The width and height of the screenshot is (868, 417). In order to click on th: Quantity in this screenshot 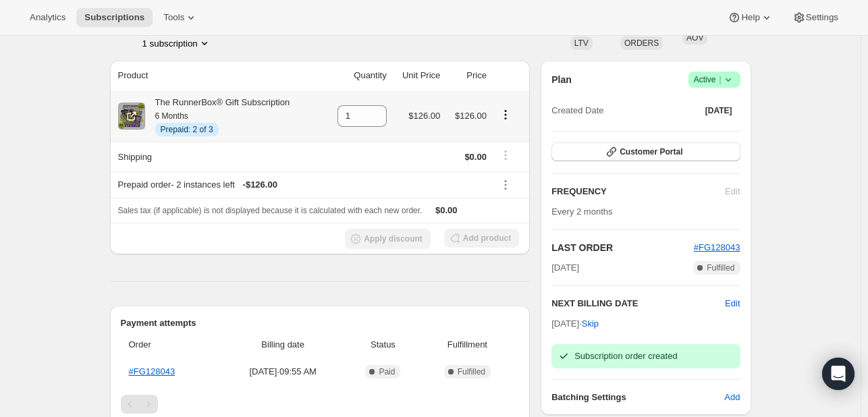, I will do `click(357, 76)`.